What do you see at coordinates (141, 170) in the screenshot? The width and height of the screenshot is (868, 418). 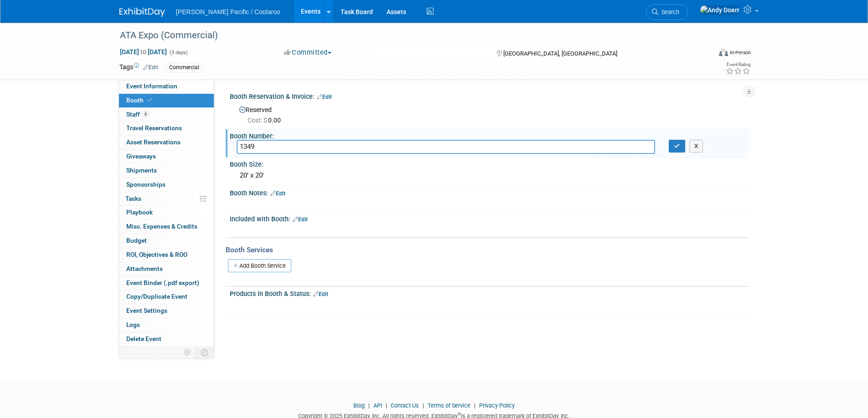 I see `span: Shipments` at bounding box center [141, 170].